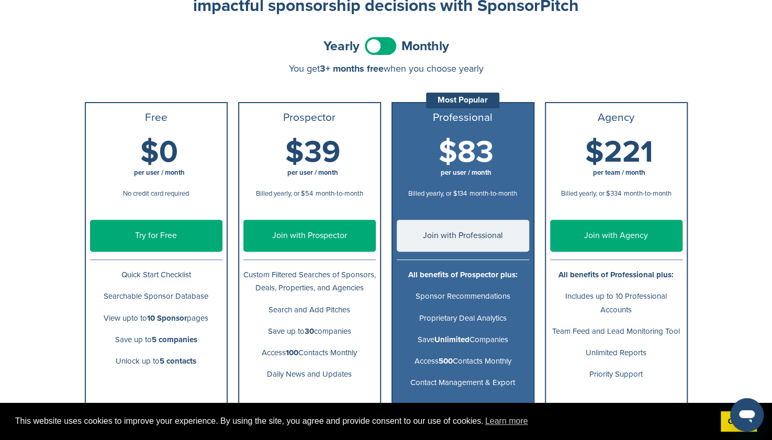 The image size is (772, 440). What do you see at coordinates (156, 296) in the screenshot?
I see `p: Searchable Sponsor Database` at bounding box center [156, 296].